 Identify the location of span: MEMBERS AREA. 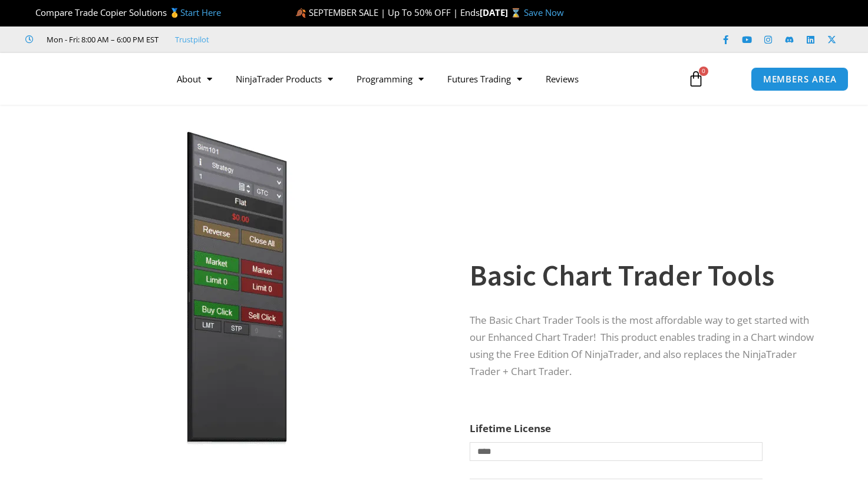
(799, 79).